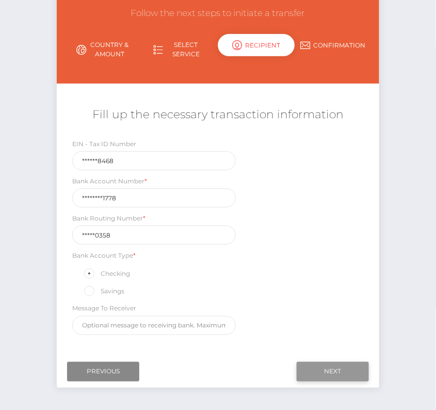 This screenshot has height=410, width=436. I want to click on div: Recipient, so click(256, 45).